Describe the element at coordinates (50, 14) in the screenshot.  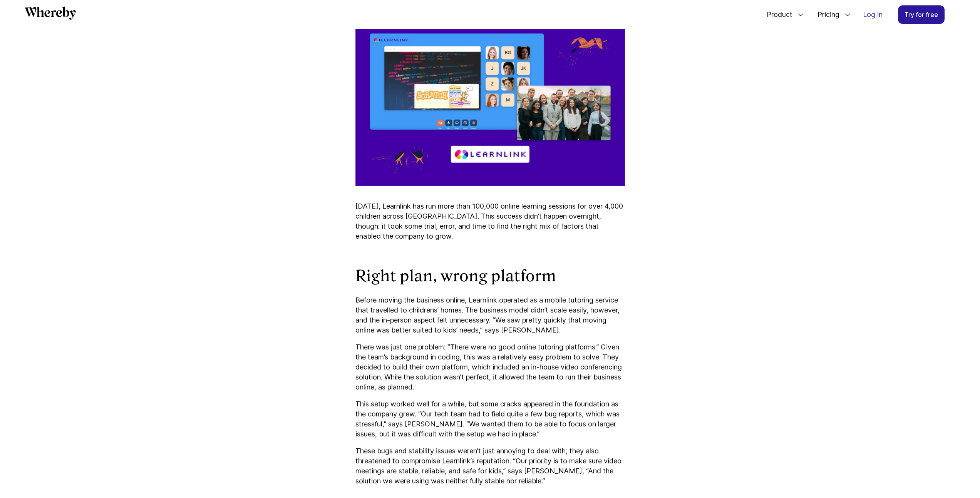
I see `a: Whereby` at that location.